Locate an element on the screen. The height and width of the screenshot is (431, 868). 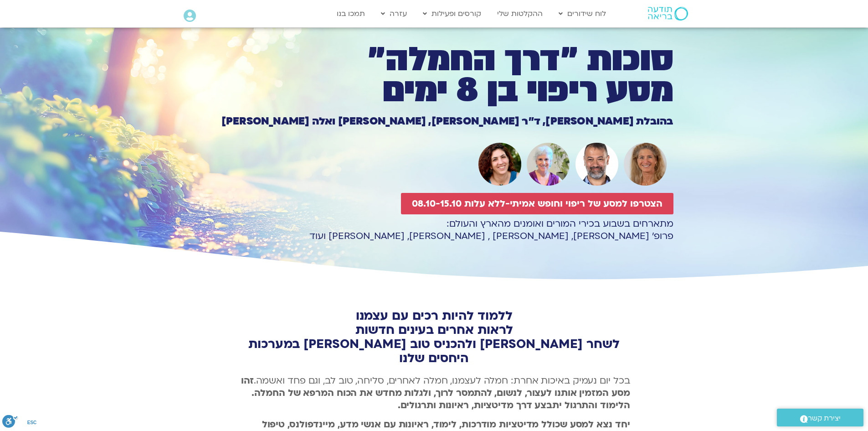
a: לוח שידורים is located at coordinates (583, 14).